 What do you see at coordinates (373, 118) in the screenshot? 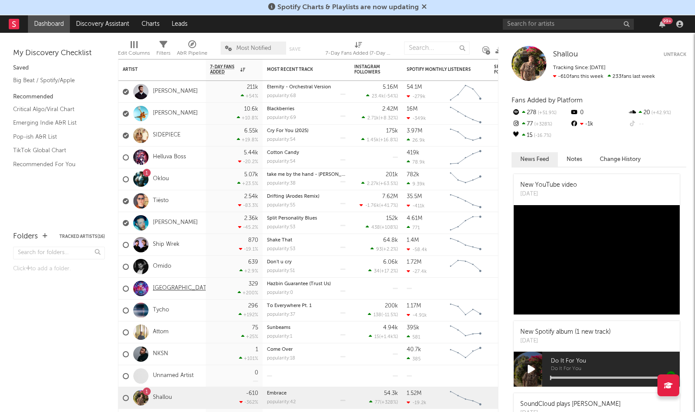
I see `span: 2.71k` at bounding box center [373, 118].